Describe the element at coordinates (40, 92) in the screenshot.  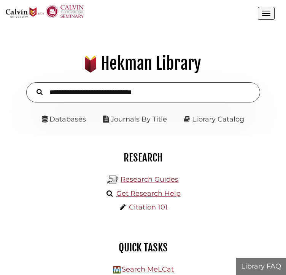
I see `i: Search` at that location.